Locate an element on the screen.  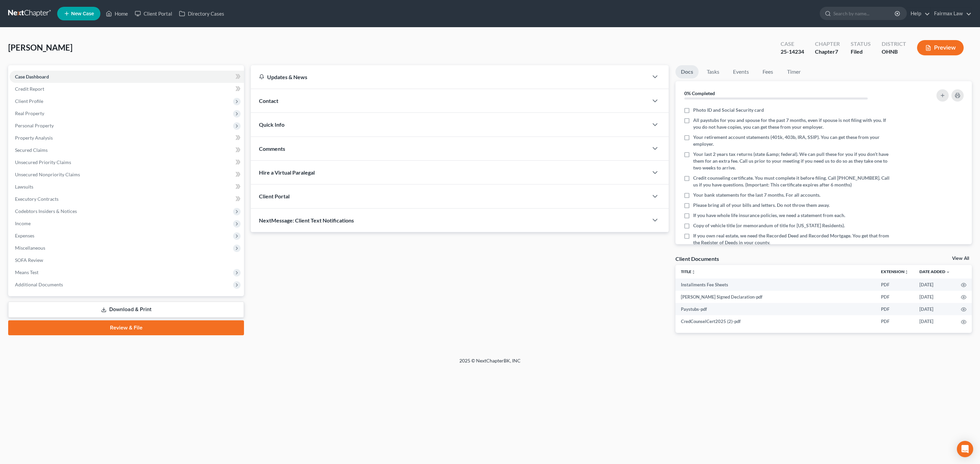
a: SOFA Review is located at coordinates (127, 260).